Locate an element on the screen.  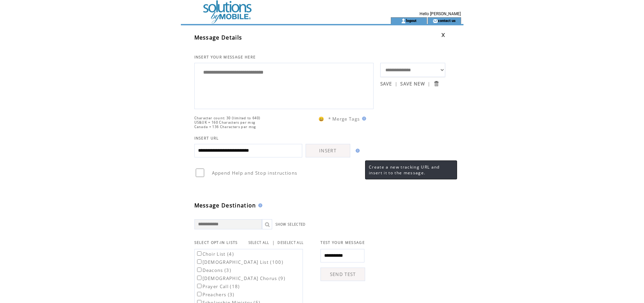
span: US&UK = 160 Characters per msg is located at coordinates (225, 122).